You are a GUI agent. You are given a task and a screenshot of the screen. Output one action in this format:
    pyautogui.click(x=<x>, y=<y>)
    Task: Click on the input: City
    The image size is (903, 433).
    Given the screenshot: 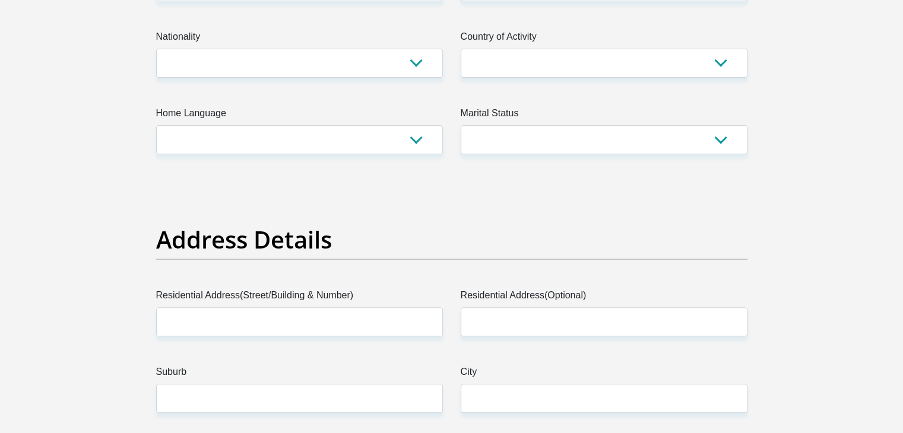 What is the action you would take?
    pyautogui.click(x=604, y=398)
    